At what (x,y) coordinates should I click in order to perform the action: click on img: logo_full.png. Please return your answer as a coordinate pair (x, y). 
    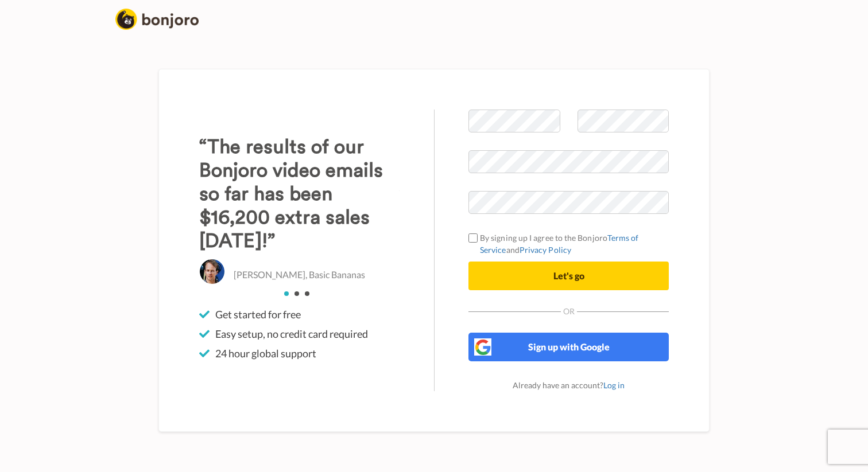
    Looking at the image, I should click on (157, 19).